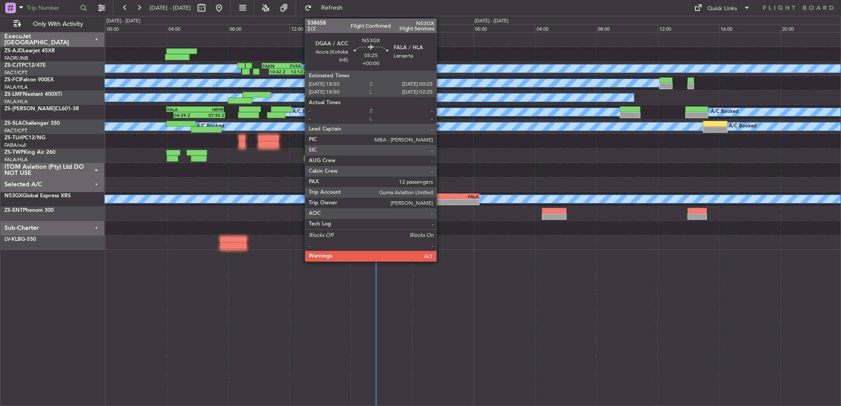  I want to click on a: ZS-AJDLearjet 45XR, so click(29, 51).